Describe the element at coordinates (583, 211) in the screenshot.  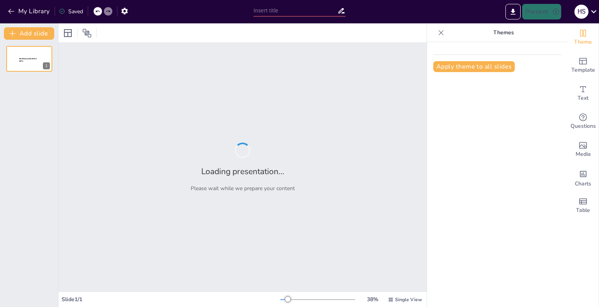
I see `span: Table` at that location.